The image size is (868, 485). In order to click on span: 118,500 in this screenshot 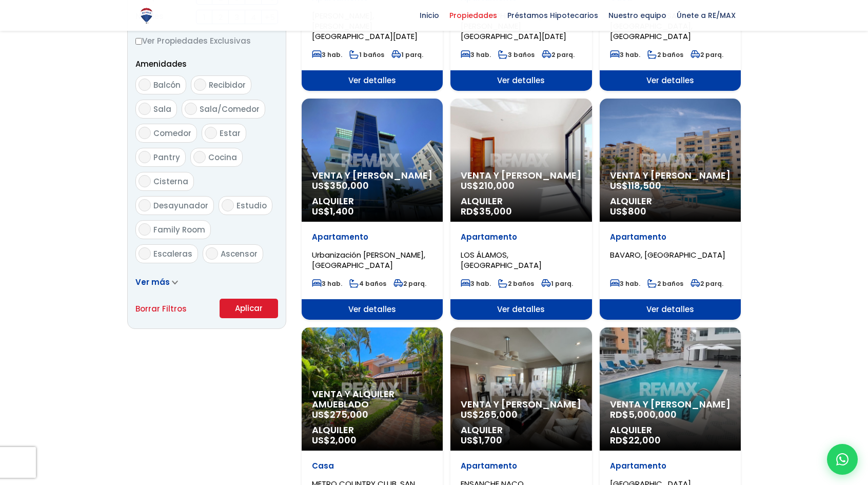, I will do `click(644, 186)`.